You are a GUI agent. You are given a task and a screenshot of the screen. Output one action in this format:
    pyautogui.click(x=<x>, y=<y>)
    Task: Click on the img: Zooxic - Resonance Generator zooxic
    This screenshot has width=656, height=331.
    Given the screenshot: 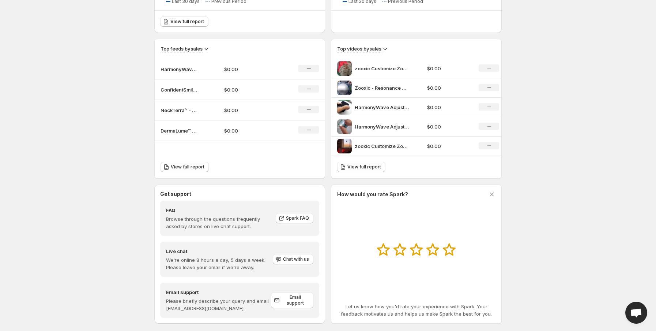 What is the action you would take?
    pyautogui.click(x=344, y=88)
    